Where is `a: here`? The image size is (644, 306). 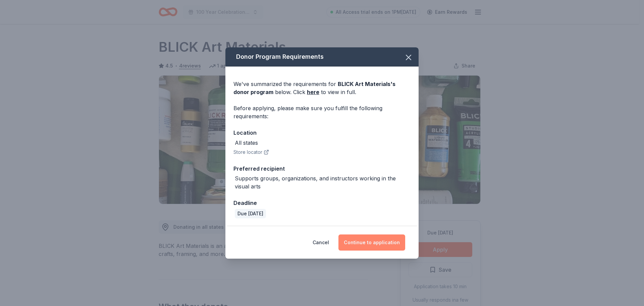 a: here is located at coordinates (313, 92).